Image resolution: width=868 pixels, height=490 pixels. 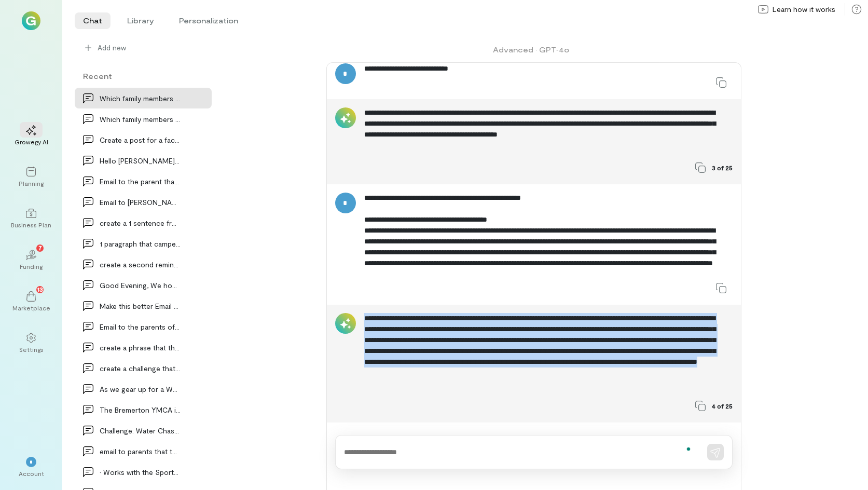 I want to click on div: create a second reminder email that you have Chil…, so click(x=140, y=264).